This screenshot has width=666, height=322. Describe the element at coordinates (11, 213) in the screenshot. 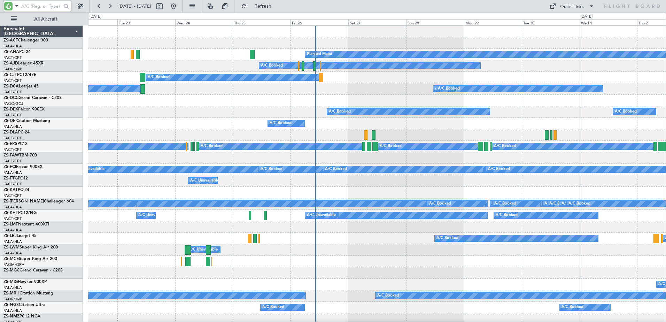

I see `span: ZS-KHT` at that location.